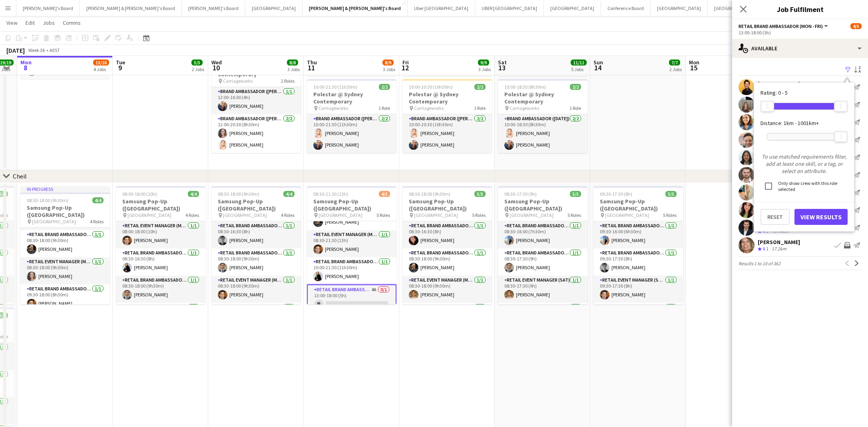  I want to click on label: Rating: 0 - 5, so click(774, 93).